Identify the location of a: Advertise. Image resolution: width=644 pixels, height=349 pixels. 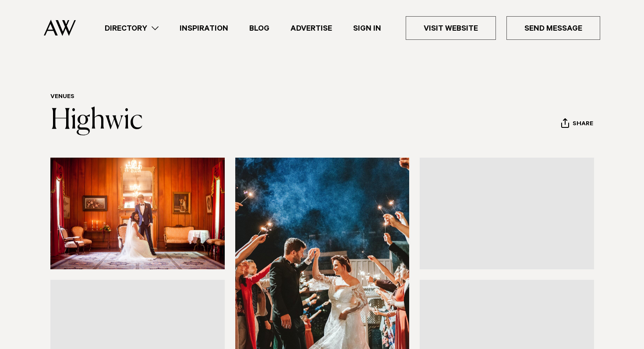
(311, 28).